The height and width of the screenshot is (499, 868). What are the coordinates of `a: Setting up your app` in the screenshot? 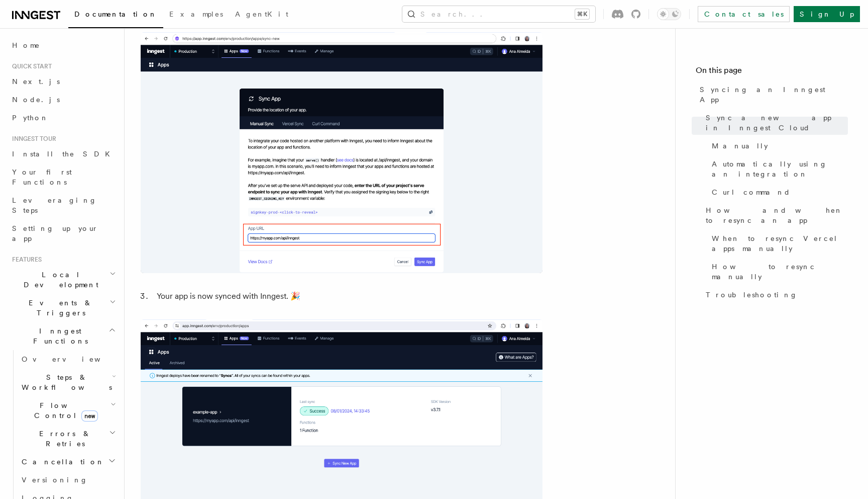 It's located at (63, 233).